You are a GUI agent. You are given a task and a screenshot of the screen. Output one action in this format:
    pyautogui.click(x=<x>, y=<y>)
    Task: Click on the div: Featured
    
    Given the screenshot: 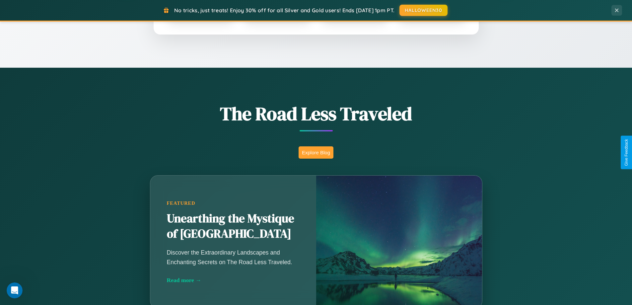 What is the action you would take?
    pyautogui.click(x=233, y=203)
    